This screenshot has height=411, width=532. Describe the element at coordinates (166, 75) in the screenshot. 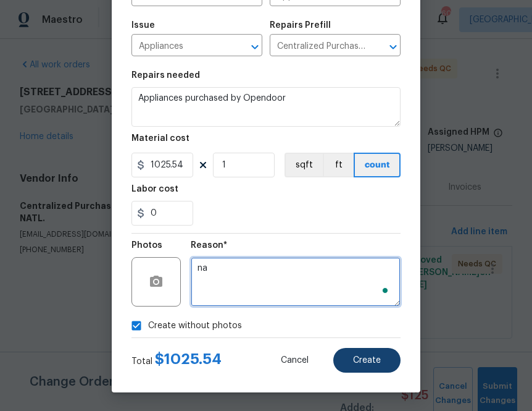

I see `h5: Repairs needed` at that location.